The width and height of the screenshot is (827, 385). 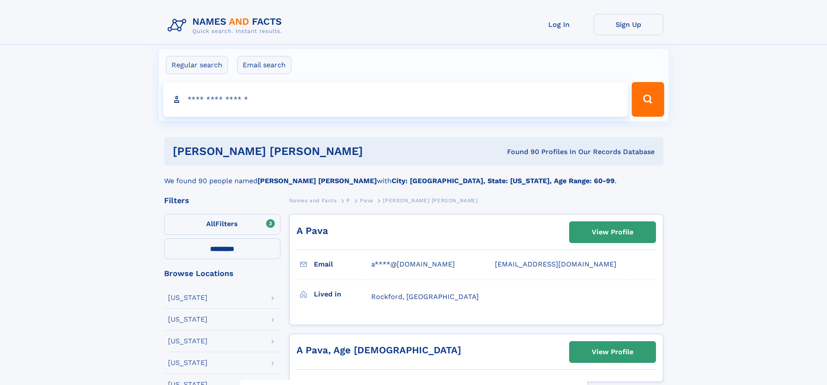 I want to click on a: Log In, so click(x=559, y=24).